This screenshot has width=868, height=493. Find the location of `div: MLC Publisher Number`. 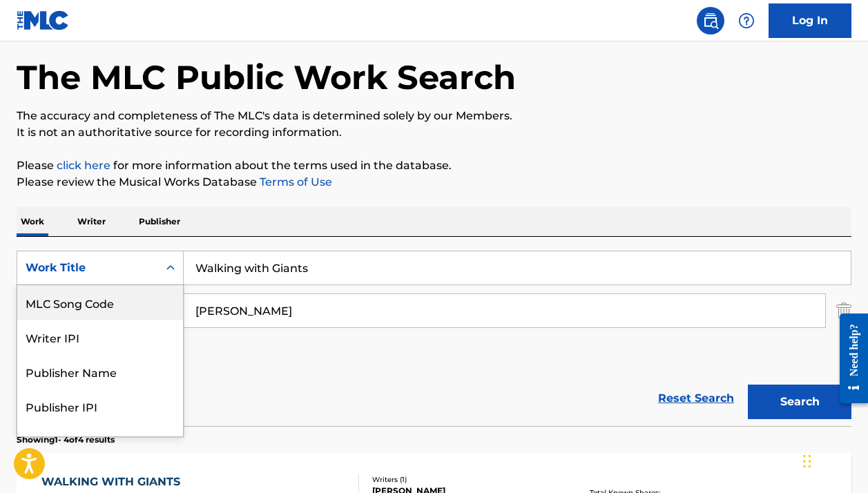

div: MLC Publisher Number is located at coordinates (100, 440).